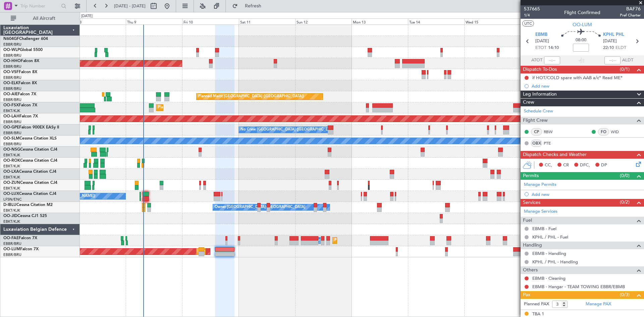  I want to click on div: Planned Maint Melsbroek Air Base, so click(363, 241).